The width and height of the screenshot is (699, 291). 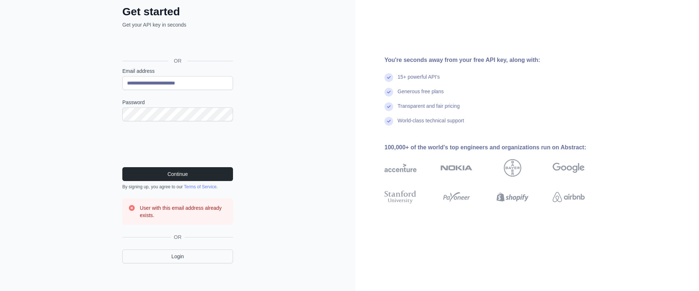 What do you see at coordinates (178, 25) in the screenshot?
I see `p: Get your API key in seconds` at bounding box center [178, 25].